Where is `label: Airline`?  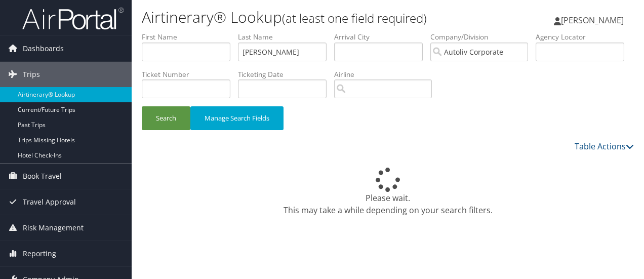
label: Airline is located at coordinates (387, 75).